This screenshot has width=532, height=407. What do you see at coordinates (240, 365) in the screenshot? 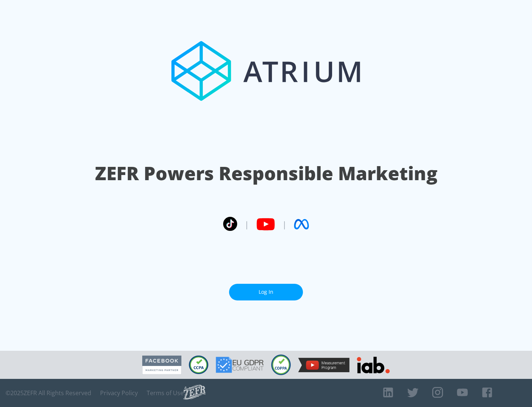
I see `img: GDPR Compliant` at bounding box center [240, 365].